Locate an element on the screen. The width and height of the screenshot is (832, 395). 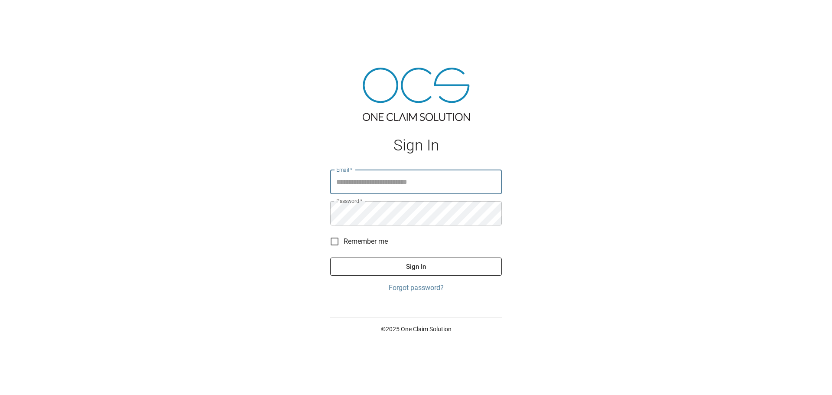
button: Sign In is located at coordinates (416, 266).